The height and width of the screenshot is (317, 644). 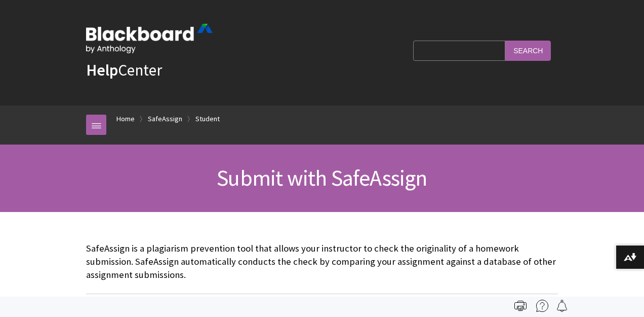 I want to click on a: SafeAssign, so click(x=165, y=119).